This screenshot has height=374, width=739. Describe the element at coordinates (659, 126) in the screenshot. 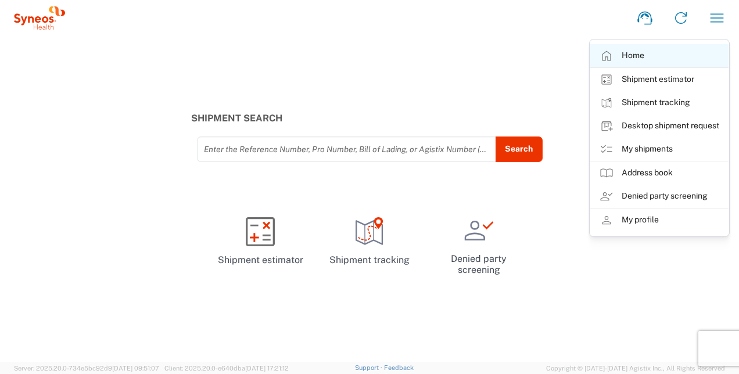

I see `a: Desktop shipment request` at that location.